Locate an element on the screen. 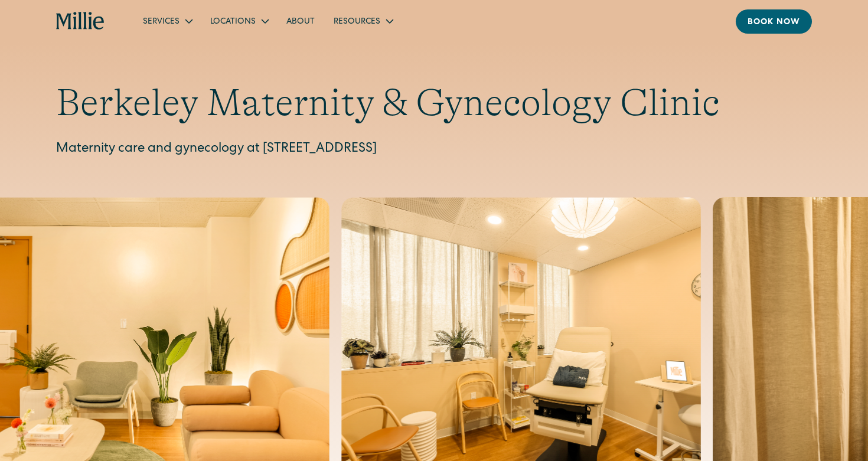  h1: Berkeley Maternity & Gynecology Clinic is located at coordinates (434, 103).